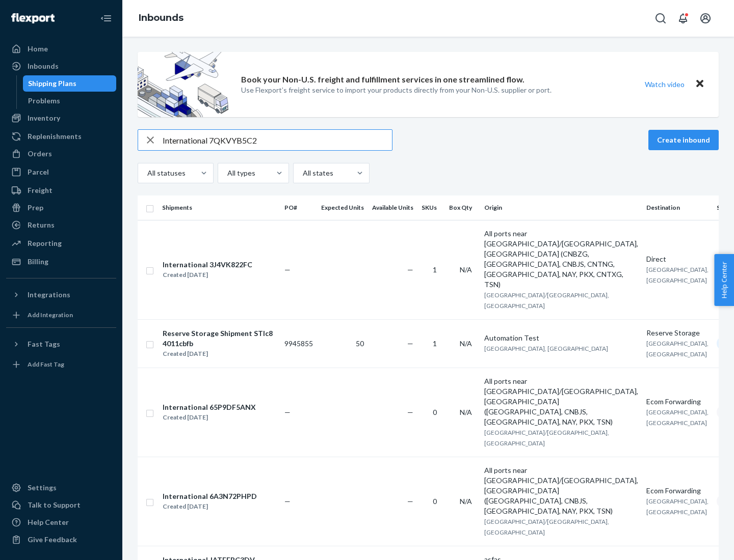 The width and height of the screenshot is (734, 560). Describe the element at coordinates (52, 84) in the screenshot. I see `div: Shipping Plans` at that location.